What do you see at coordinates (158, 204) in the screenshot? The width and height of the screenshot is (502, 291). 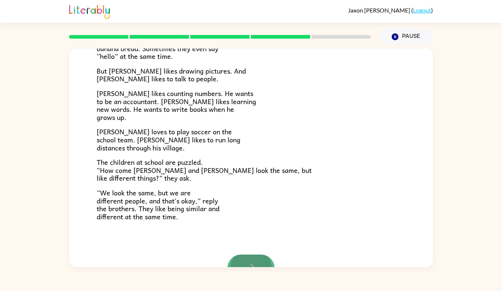 I see `span: “We look the same, but we are different people, and that's okay,” reply the brothers. They like b...` at bounding box center [158, 204].